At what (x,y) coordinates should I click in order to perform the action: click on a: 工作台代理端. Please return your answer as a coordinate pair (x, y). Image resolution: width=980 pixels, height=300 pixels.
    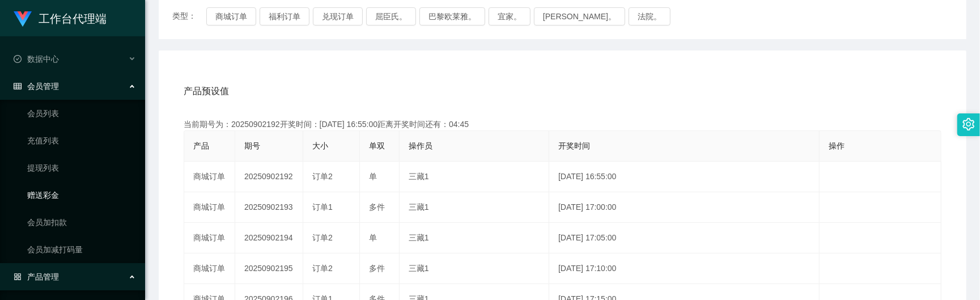
    Looking at the image, I should click on (60, 18).